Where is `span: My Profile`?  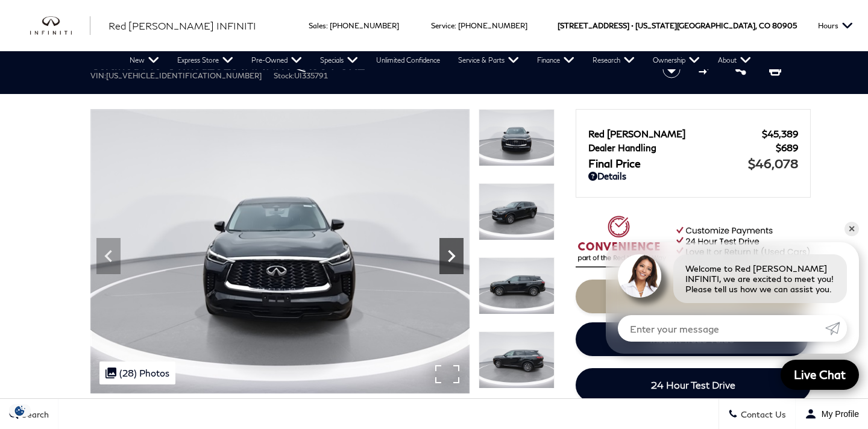
span: My Profile is located at coordinates (838, 414).